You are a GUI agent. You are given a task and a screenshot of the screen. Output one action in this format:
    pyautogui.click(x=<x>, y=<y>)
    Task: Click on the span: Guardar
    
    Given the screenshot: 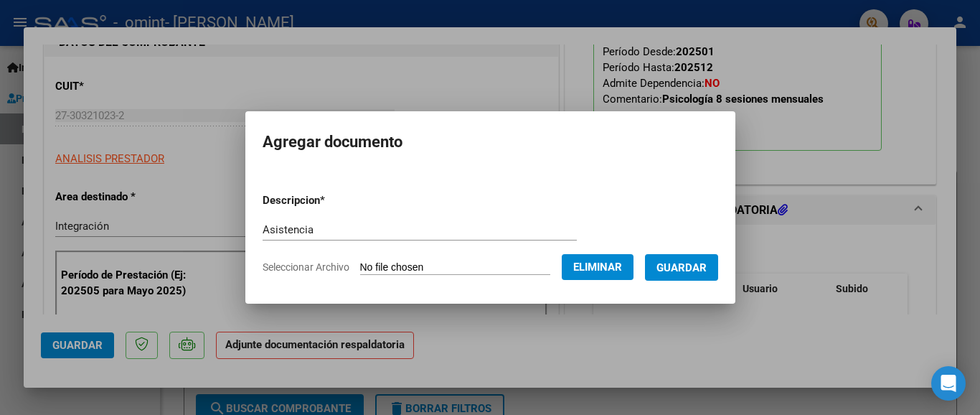 What is the action you would take?
    pyautogui.click(x=682, y=268)
    